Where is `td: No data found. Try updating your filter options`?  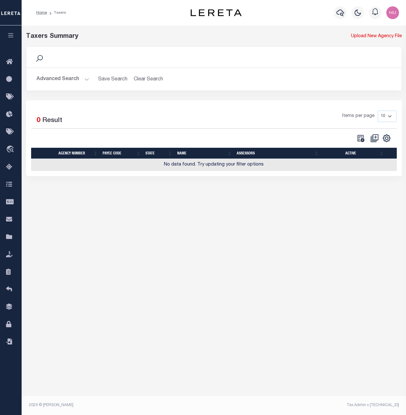
td: No data found. Try updating your filter options is located at coordinates (214, 165).